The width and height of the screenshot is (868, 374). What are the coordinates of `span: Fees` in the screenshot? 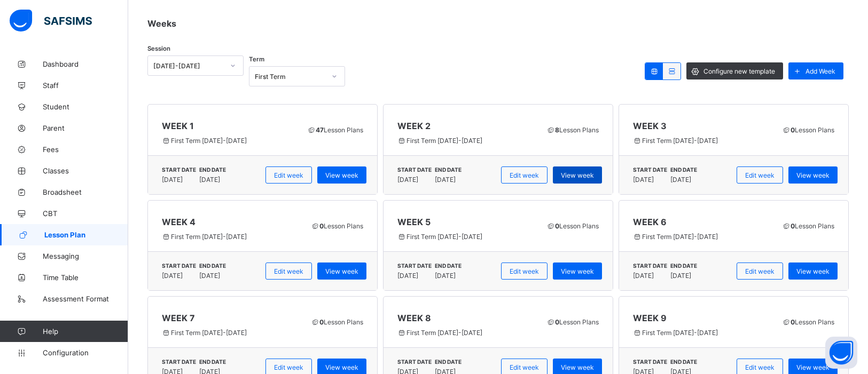 It's located at (86, 150).